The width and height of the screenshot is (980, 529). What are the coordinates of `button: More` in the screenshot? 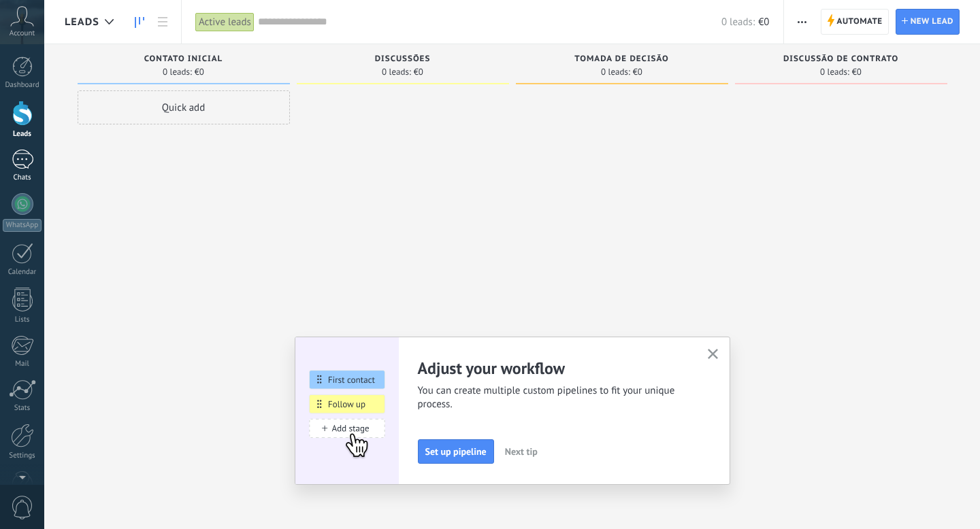 It's located at (802, 22).